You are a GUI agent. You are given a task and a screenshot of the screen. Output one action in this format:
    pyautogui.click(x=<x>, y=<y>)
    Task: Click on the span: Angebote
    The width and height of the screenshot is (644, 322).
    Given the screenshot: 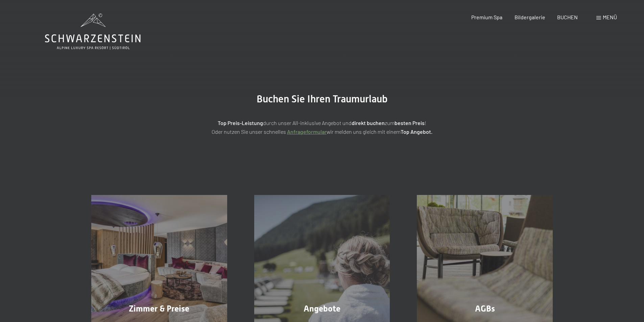 What is the action you would take?
    pyautogui.click(x=322, y=308)
    